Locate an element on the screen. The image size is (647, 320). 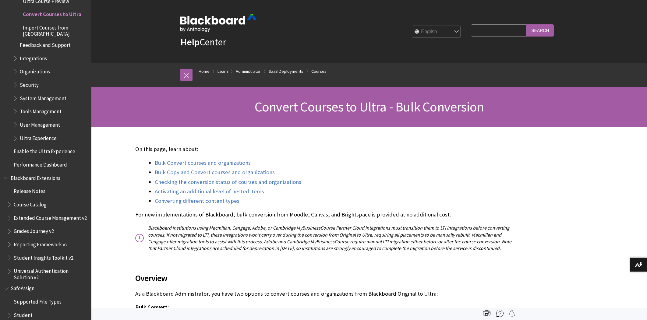
span: Tools Management is located at coordinates (41, 111).